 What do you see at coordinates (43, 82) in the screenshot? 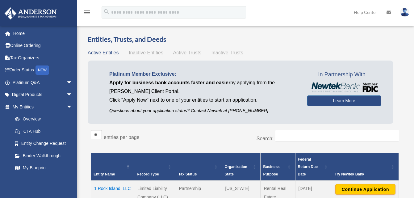
I see `a: Platinum Q&Aarrow_drop_down` at bounding box center [43, 82].